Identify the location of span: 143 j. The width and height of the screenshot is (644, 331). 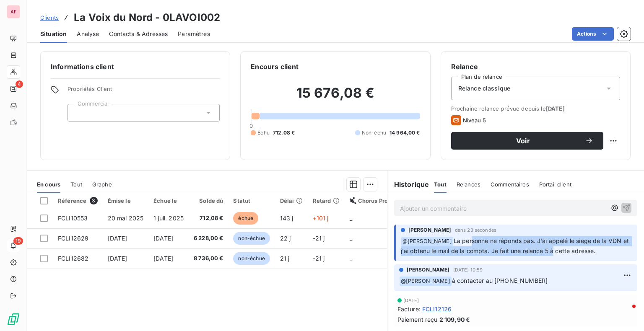
(286, 218).